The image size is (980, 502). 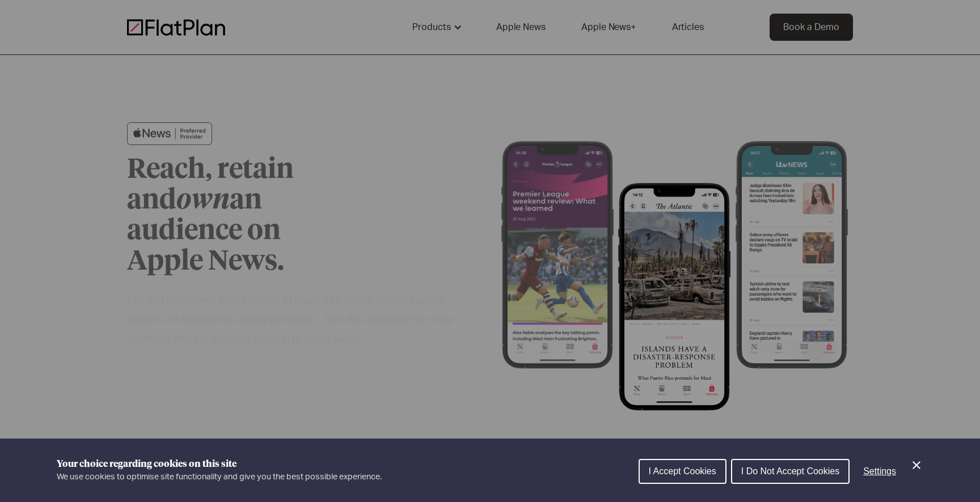 I want to click on button: I Accept Cookies, so click(x=682, y=472).